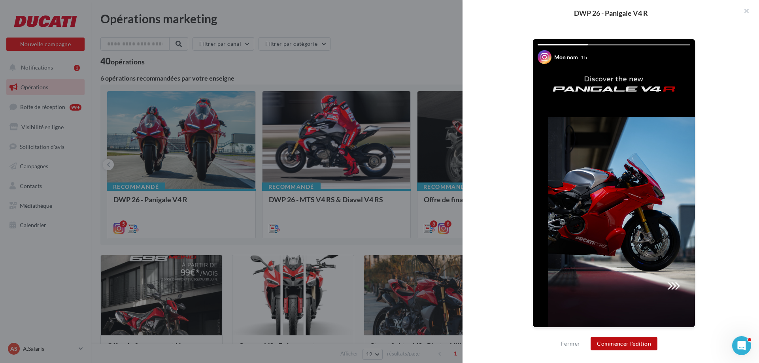 This screenshot has width=759, height=363. What do you see at coordinates (614, 333) in the screenshot?
I see `div: La prévisualisation est non-contractuelle` at bounding box center [614, 333].